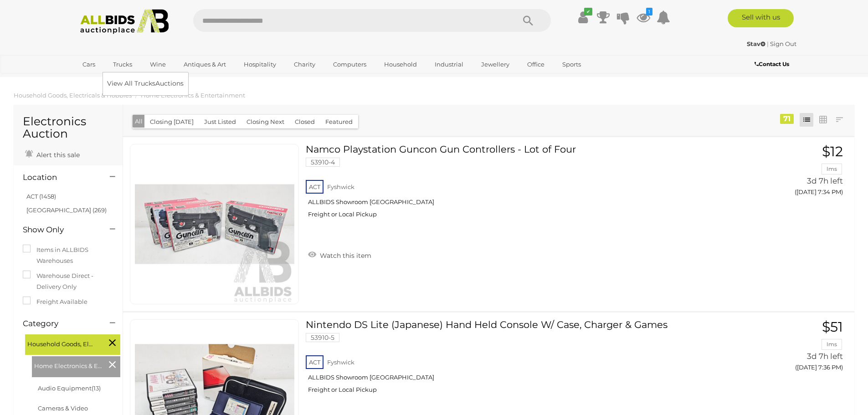 The height and width of the screenshot is (415, 868). I want to click on button: Featured, so click(339, 122).